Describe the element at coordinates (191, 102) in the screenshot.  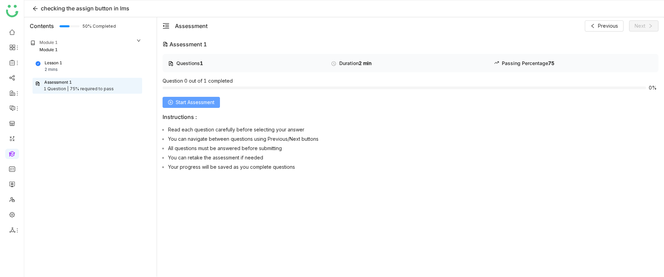
I see `button: Start Assessment` at that location.